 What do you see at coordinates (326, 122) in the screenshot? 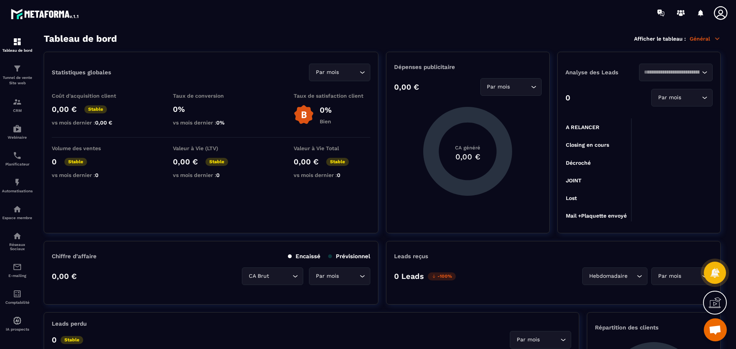
I see `p: Bien` at bounding box center [326, 122].